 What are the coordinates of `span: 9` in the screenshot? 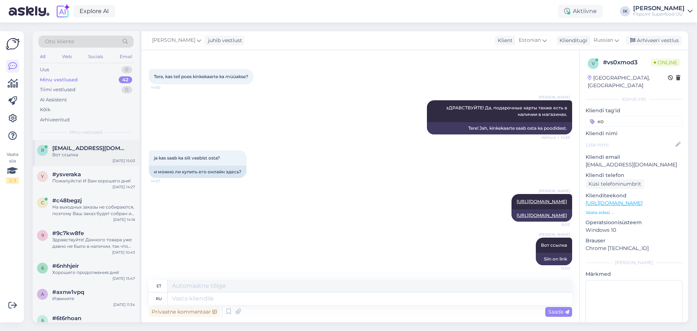 It's located at (42, 235).